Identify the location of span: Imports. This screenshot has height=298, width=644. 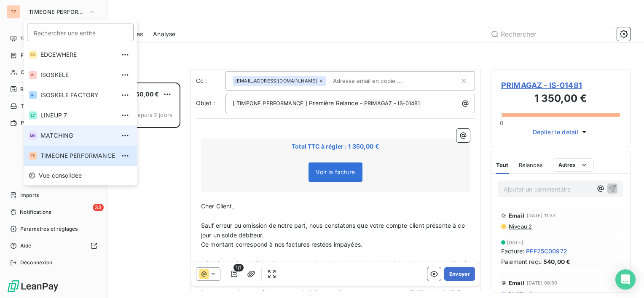
(29, 195).